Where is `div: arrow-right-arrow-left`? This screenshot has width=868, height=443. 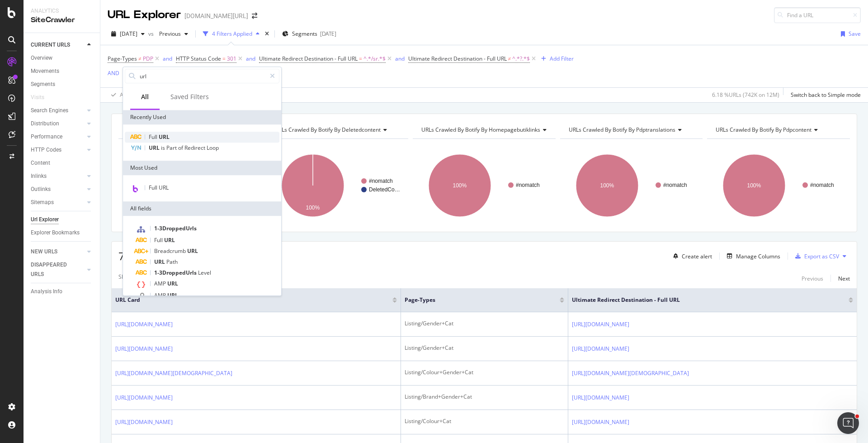 div: arrow-right-arrow-left is located at coordinates (255, 16).